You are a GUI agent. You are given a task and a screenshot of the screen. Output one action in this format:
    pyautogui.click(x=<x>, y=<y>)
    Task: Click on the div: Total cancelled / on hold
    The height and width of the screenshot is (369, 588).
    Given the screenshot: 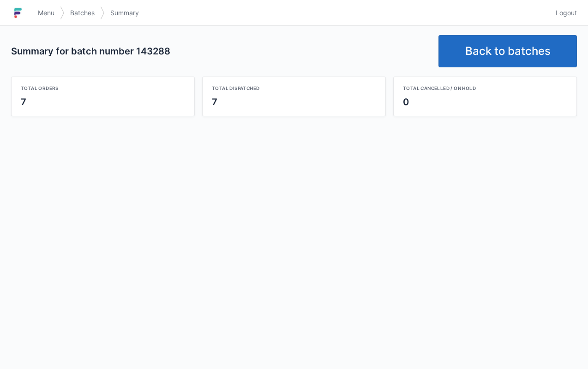 What is the action you would take?
    pyautogui.click(x=485, y=88)
    